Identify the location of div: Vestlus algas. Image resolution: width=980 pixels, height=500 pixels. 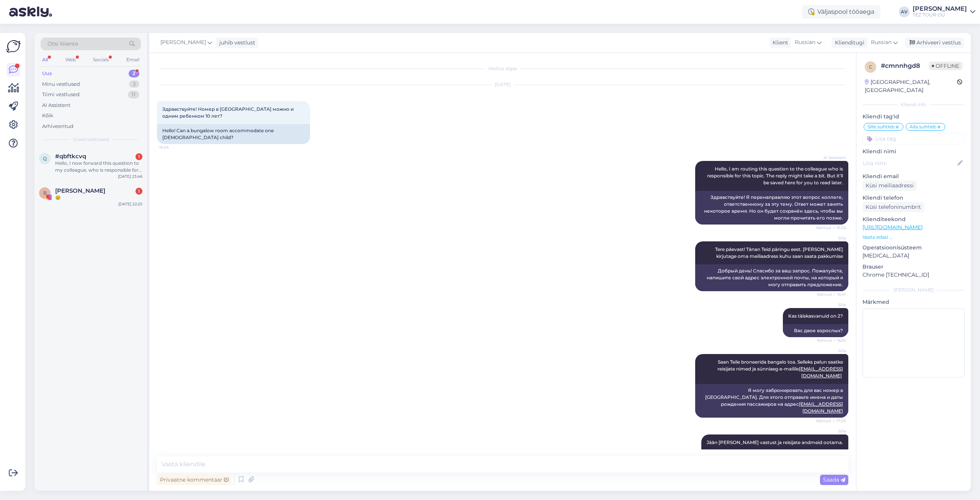
(503, 69).